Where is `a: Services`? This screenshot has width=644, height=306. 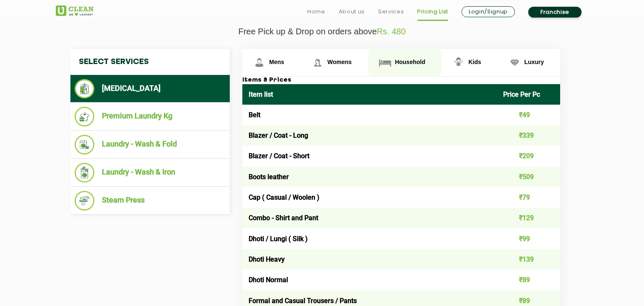
a: Services is located at coordinates (391, 12).